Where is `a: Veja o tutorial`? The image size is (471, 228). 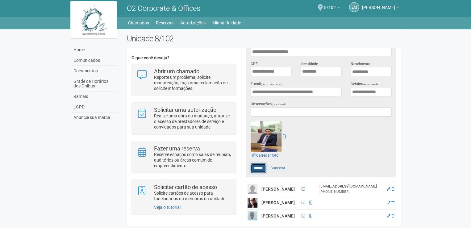 a: Veja o tutorial is located at coordinates (167, 207).